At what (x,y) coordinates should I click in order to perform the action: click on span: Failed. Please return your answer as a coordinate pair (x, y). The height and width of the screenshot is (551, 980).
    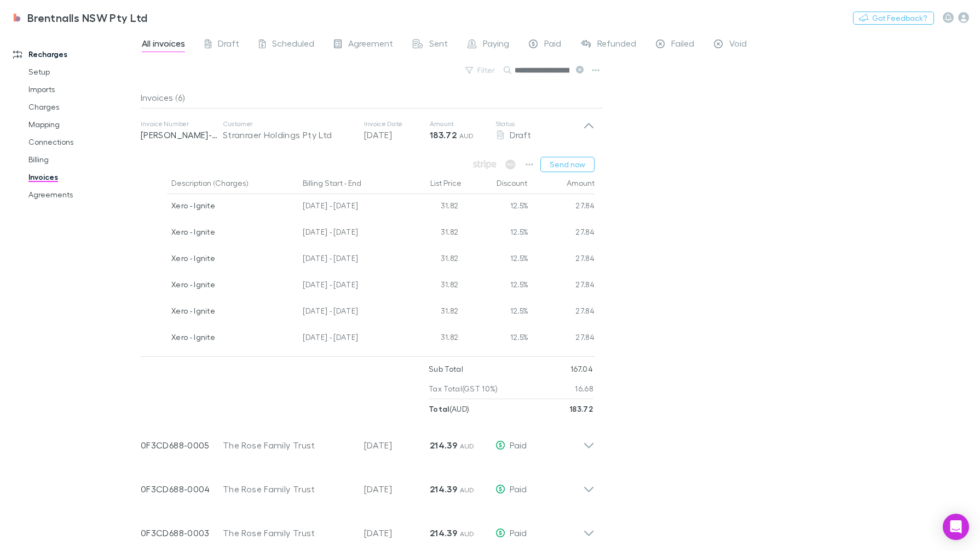
    Looking at the image, I should click on (683, 45).